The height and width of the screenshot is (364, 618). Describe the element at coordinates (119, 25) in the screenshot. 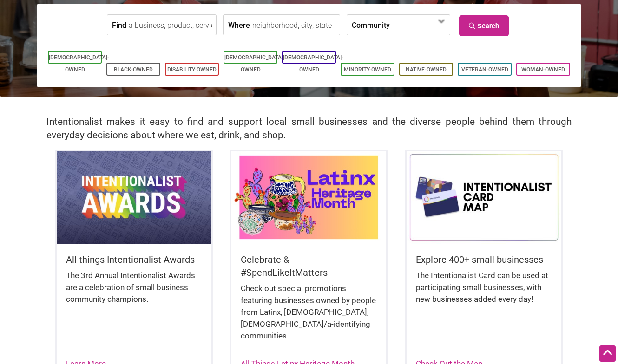

I see `label: Find` at that location.